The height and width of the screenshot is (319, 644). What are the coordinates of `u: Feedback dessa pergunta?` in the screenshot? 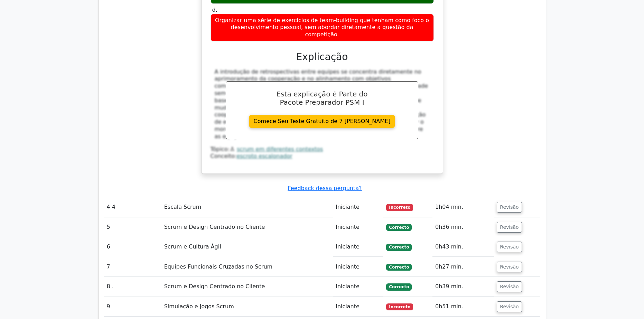 It's located at (325, 188).